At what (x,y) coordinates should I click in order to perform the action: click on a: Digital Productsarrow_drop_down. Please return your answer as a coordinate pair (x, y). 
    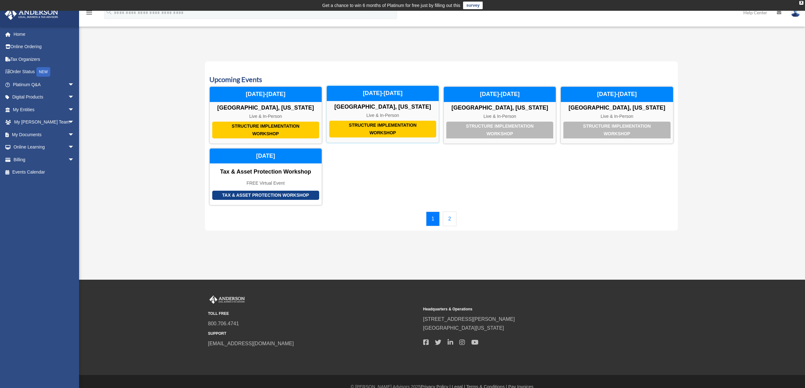
    Looking at the image, I should click on (44, 97).